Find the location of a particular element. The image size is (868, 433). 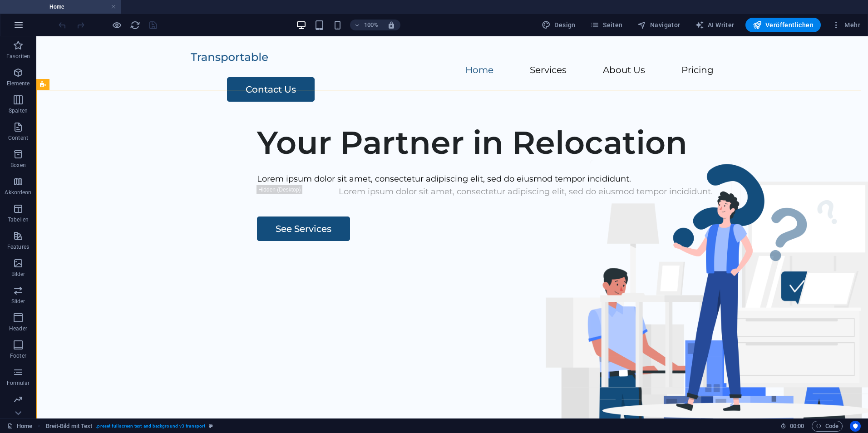

button: reload is located at coordinates (135, 25).